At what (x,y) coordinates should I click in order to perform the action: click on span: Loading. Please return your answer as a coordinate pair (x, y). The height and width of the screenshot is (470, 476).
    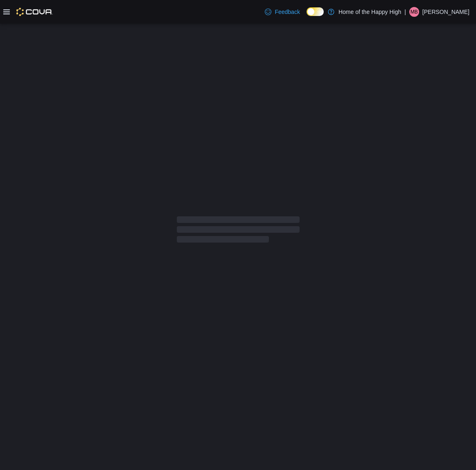
    Looking at the image, I should click on (238, 231).